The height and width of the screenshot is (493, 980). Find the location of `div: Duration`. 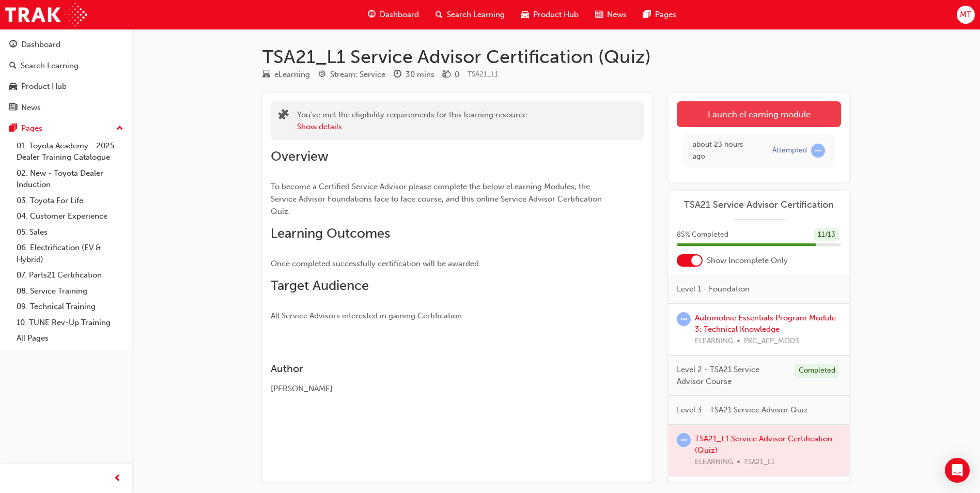

div: Duration is located at coordinates (414, 75).